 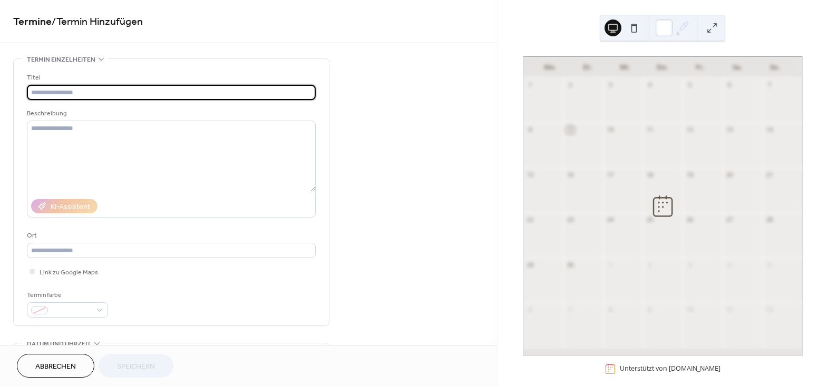 I want to click on div: 23, so click(x=570, y=220).